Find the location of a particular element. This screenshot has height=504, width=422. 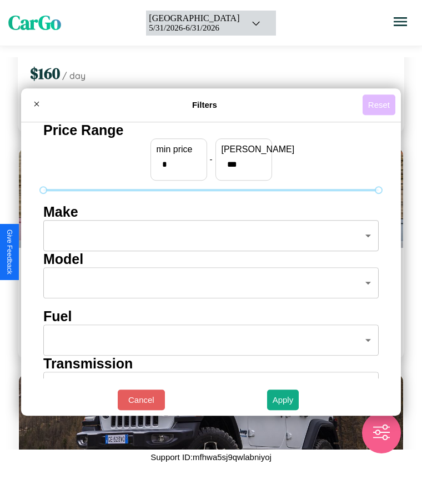

h4: Make is located at coordinates (211, 212).